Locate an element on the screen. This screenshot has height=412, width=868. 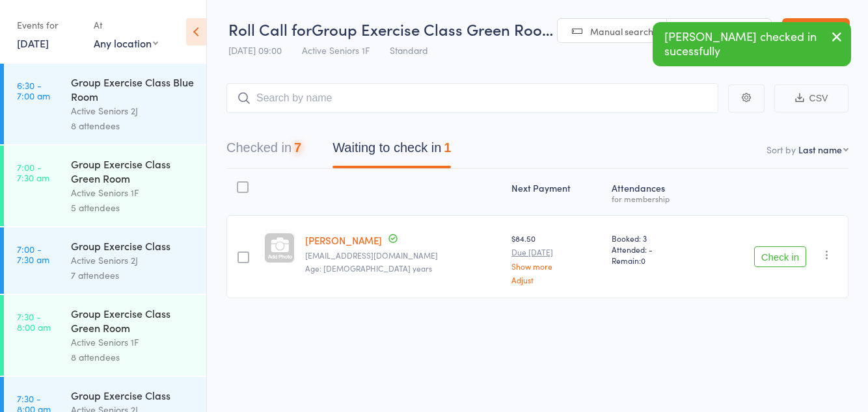
a: 6:30 -7:00 amGroup Exercise Class Blue RoomActive Seniors 2J8 attendees is located at coordinates (105, 104).